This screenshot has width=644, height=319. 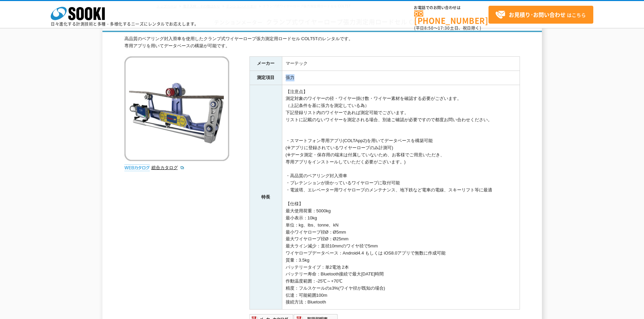 I want to click on div: 高品質のベアリング封入滑車を使用したクランプ式ワイヤーロープ張力測定用ロードセル COLT5Tのレンタルです。 専用アプリを用いてデータベースの構築が可能です。, so click(x=322, y=42).